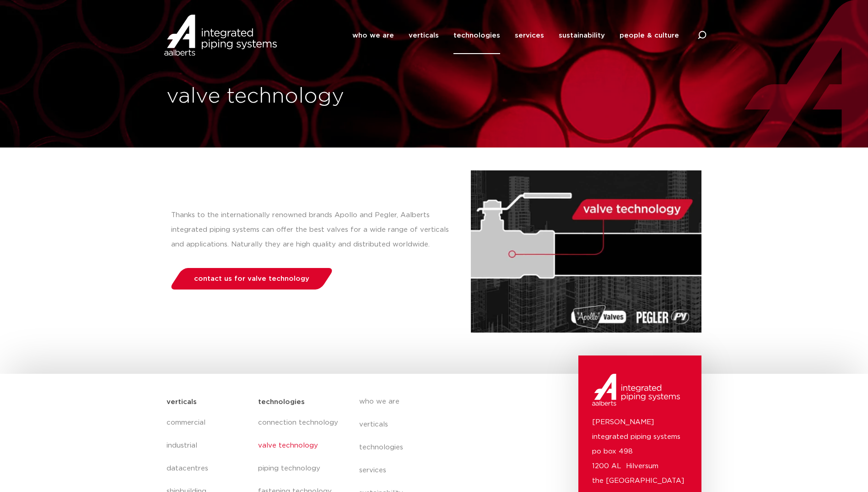  I want to click on nav: Menu, so click(516, 36).